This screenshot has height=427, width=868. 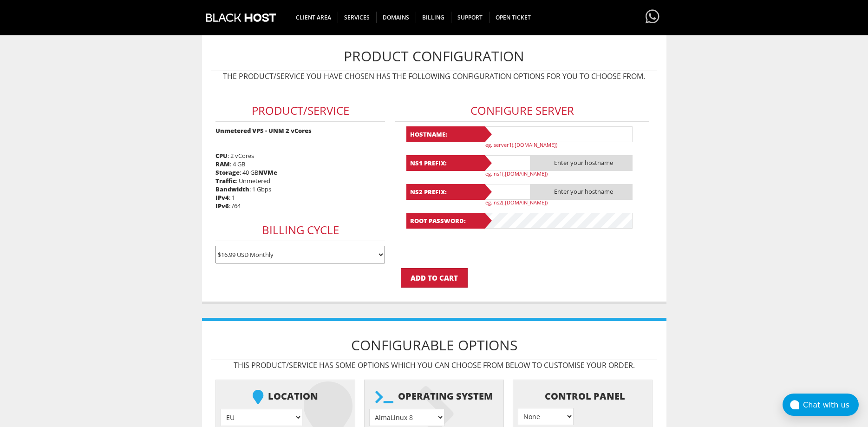 What do you see at coordinates (434, 365) in the screenshot?
I see `p: This product/service has some options which you can choose from below to customise your order.` at bounding box center [434, 365].